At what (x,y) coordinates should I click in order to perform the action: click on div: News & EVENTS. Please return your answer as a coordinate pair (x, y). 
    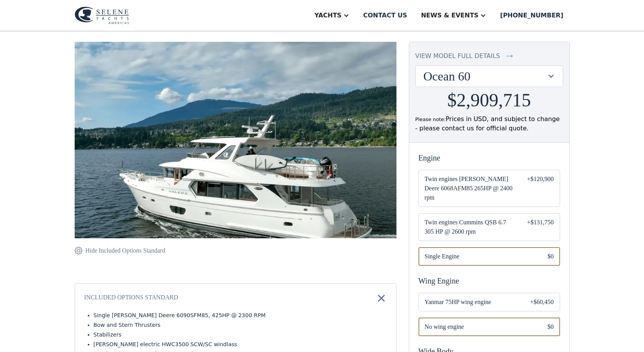
    Looking at the image, I should click on (450, 15).